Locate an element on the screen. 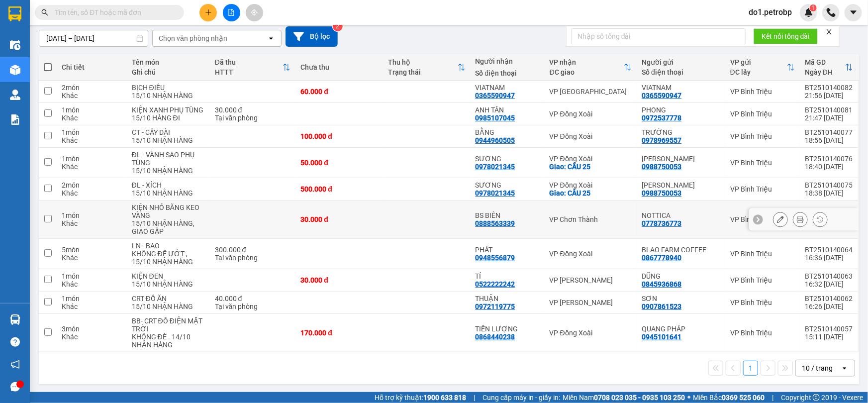 This screenshot has height=403, width=868. div: 15/10 HÀNG ĐI is located at coordinates (168, 118).